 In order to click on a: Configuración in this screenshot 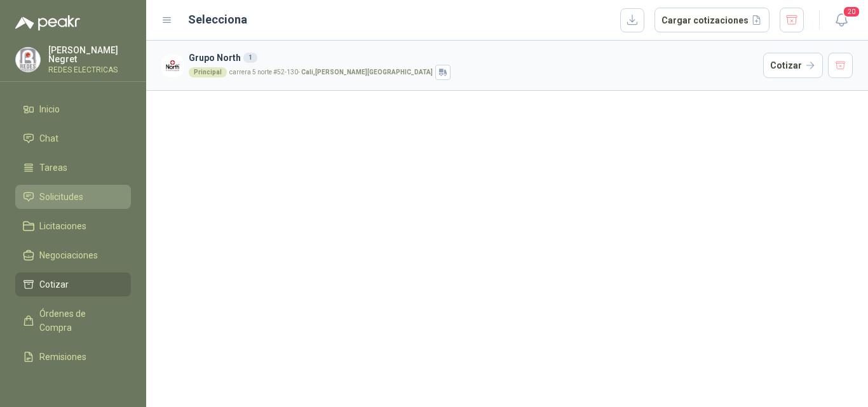, I will do `click(73, 386)`.